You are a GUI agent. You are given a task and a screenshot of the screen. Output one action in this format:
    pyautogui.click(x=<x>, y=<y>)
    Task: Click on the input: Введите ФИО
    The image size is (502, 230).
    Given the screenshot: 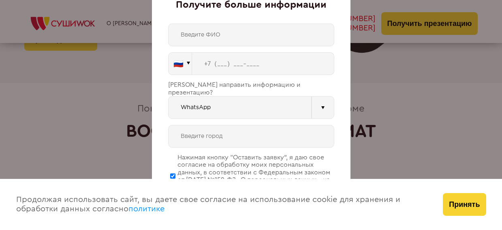 What is the action you would take?
    pyautogui.click(x=251, y=35)
    